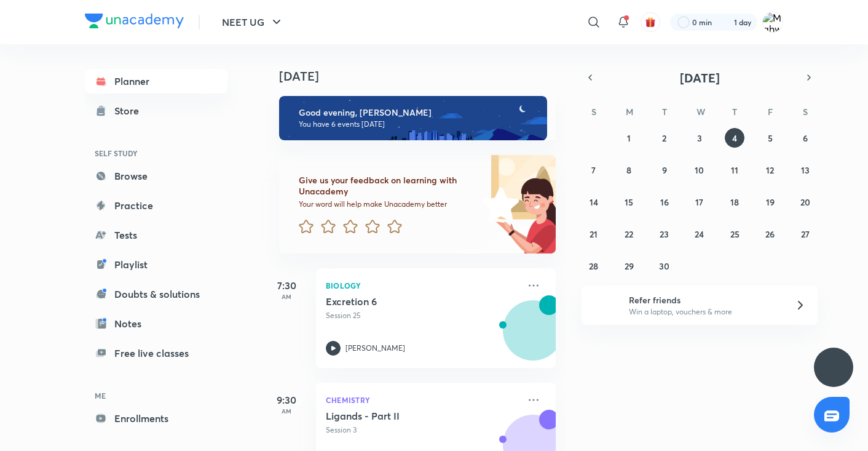 The width and height of the screenshot is (868, 451). Describe the element at coordinates (735, 170) in the screenshot. I see `button: September 11, 2025` at that location.